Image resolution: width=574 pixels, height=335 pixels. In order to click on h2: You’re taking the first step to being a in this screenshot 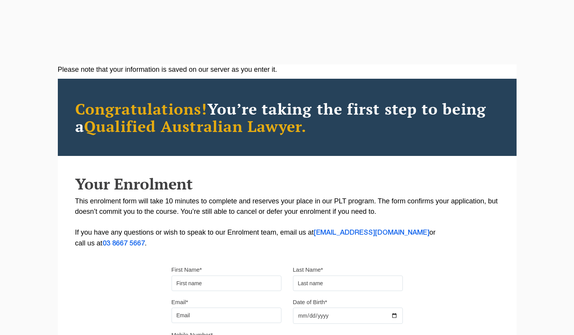, I will do `click(287, 117)`.